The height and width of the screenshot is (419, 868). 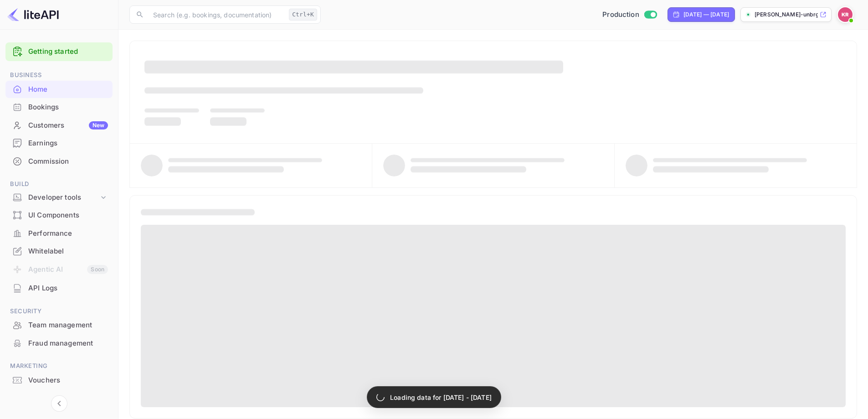 What do you see at coordinates (59, 143) in the screenshot?
I see `a: Earnings` at bounding box center [59, 143].